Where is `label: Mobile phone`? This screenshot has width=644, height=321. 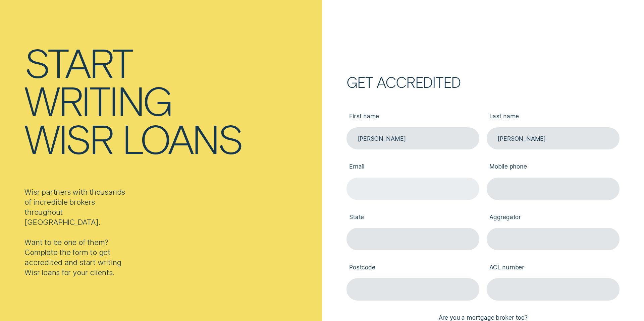 label: Mobile phone is located at coordinates (553, 167).